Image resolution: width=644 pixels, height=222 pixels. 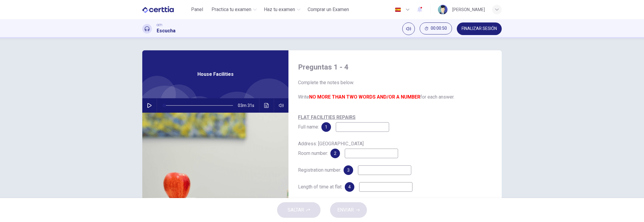 What do you see at coordinates (329, 10) in the screenshot?
I see `button: Comprar un Examen` at bounding box center [329, 10].